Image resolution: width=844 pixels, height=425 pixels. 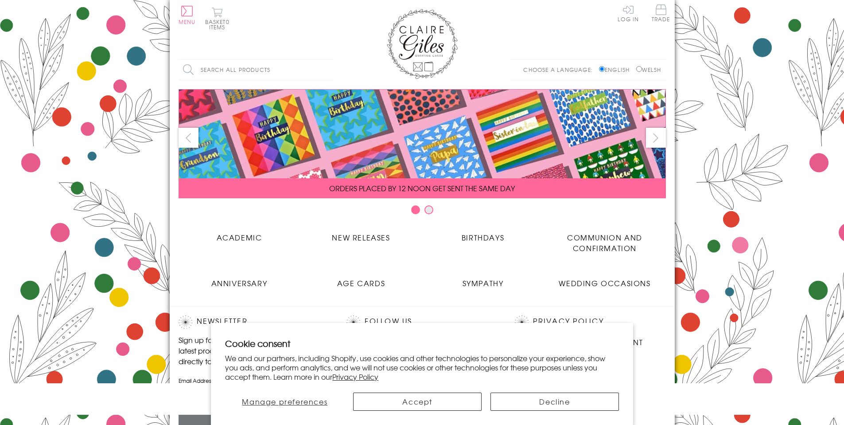 What do you see at coordinates (555, 401) in the screenshot?
I see `button: Decline` at bounding box center [555, 401].